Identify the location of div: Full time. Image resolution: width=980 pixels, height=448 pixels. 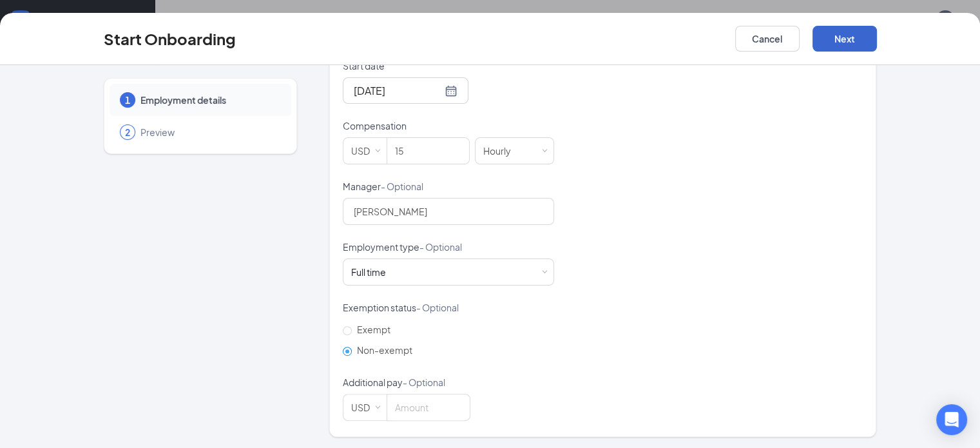
(369, 272).